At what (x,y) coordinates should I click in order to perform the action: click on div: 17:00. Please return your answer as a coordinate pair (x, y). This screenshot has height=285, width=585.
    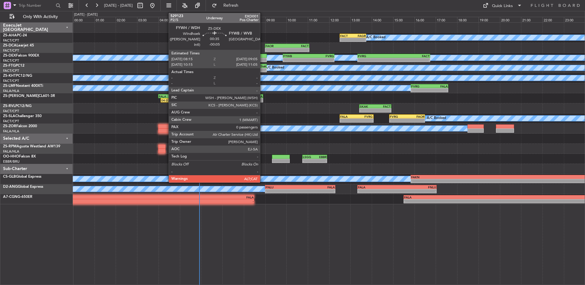
    Looking at the image, I should click on (446, 20).